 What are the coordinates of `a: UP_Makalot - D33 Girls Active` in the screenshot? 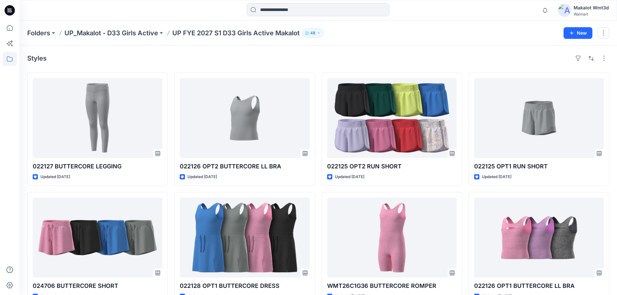 It's located at (111, 33).